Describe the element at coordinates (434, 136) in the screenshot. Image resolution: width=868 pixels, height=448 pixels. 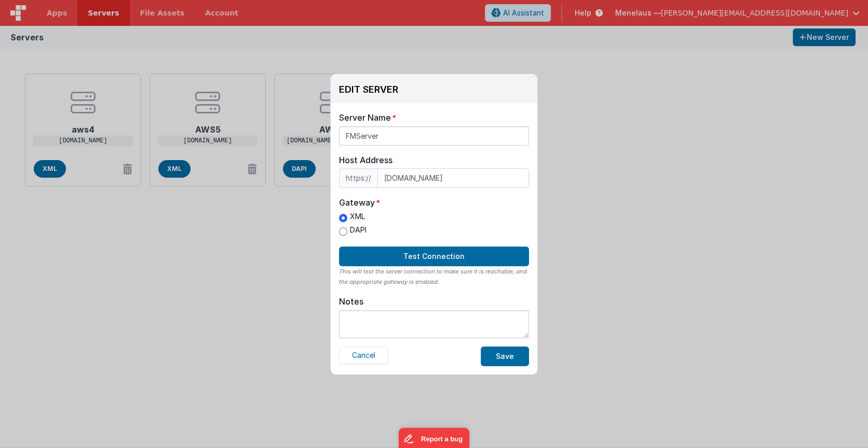
I see `input: My Server` at that location.